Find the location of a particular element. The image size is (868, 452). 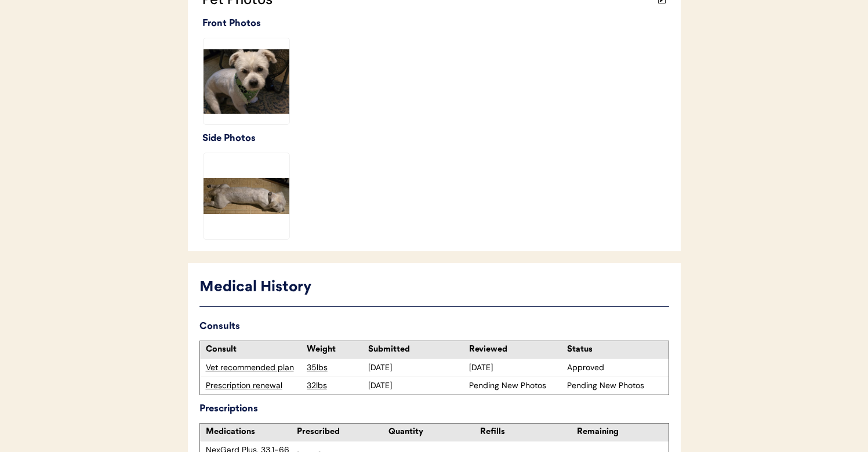

div: Status is located at coordinates (614, 349).